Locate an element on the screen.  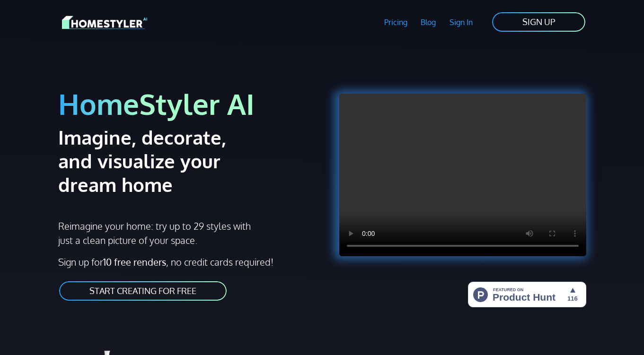
h1: HomeStyler AI is located at coordinates (187, 104).